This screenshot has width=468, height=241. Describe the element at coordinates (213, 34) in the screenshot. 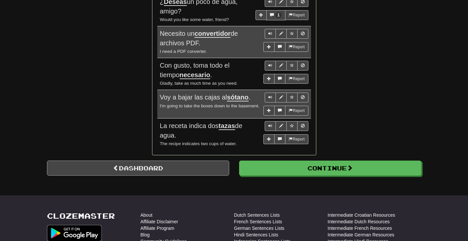

I see `u: convertidor` at that location.